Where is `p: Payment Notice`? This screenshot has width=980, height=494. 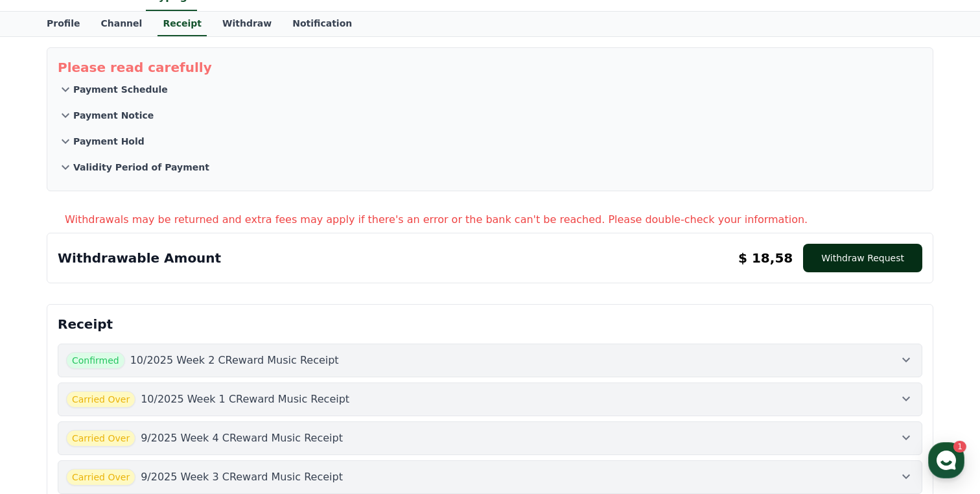 p: Payment Notice is located at coordinates (113, 115).